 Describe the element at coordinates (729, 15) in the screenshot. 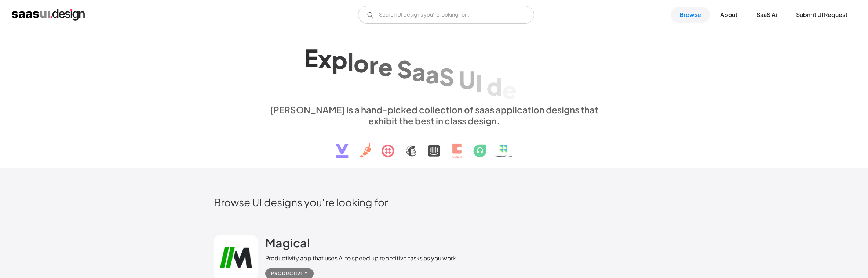

I see `a: About` at that location.